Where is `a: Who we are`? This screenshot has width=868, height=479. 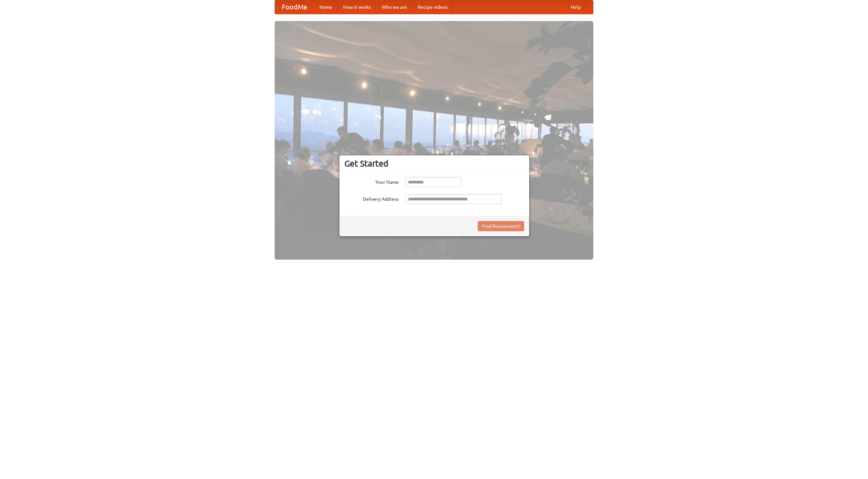
a: Who we are is located at coordinates (394, 7).